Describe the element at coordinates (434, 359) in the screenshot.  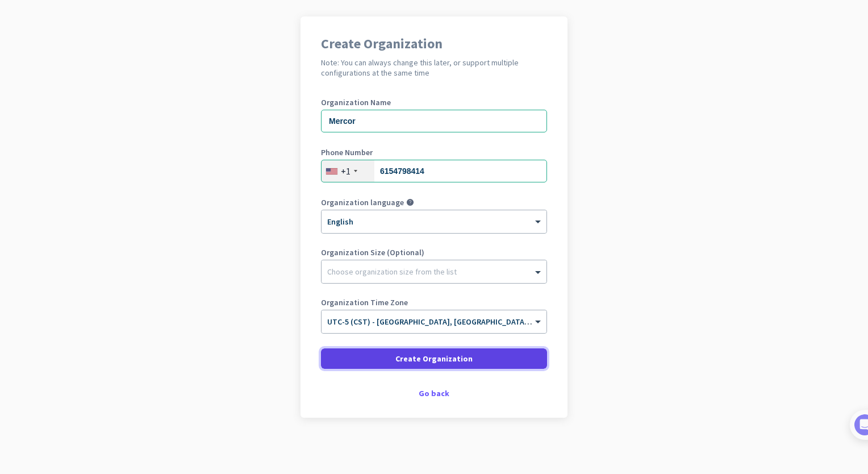
I see `span: Create Organization` at that location.